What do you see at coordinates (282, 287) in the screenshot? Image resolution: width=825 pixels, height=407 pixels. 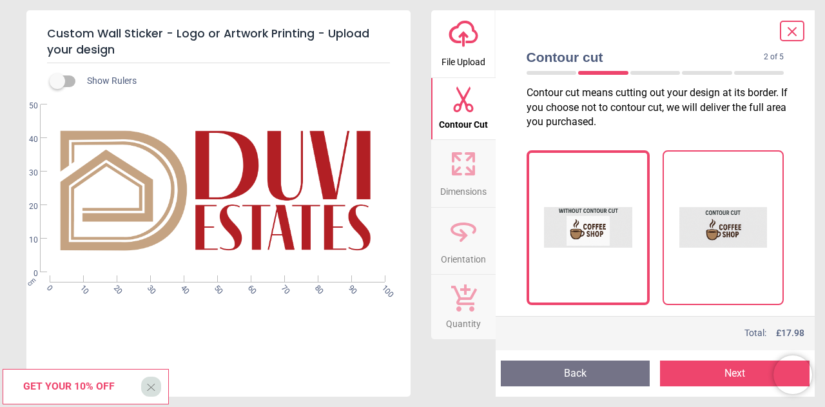 I see `span: 70` at bounding box center [282, 287].